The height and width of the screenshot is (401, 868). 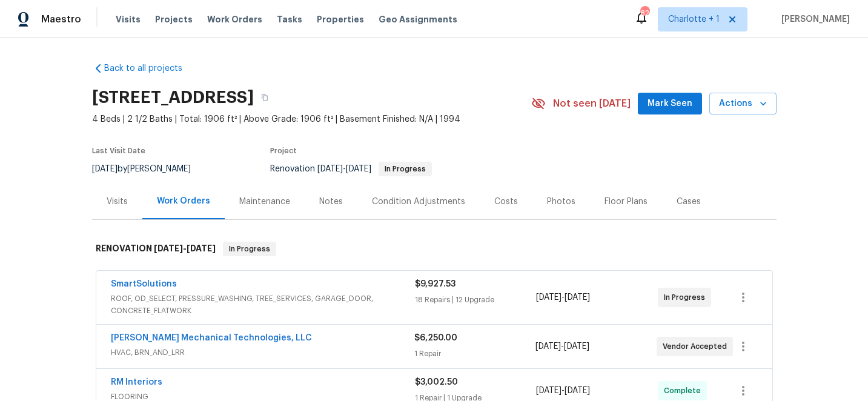 I want to click on span: $6,250.00, so click(x=435, y=338).